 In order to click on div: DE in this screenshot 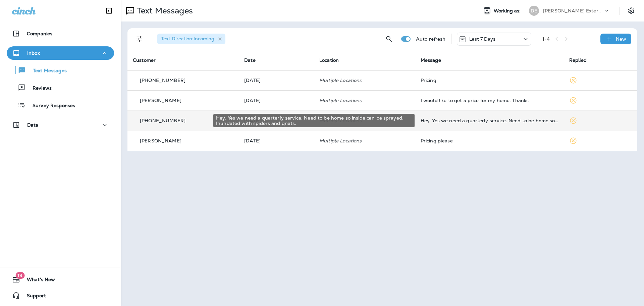, I will do `click(534, 11)`.